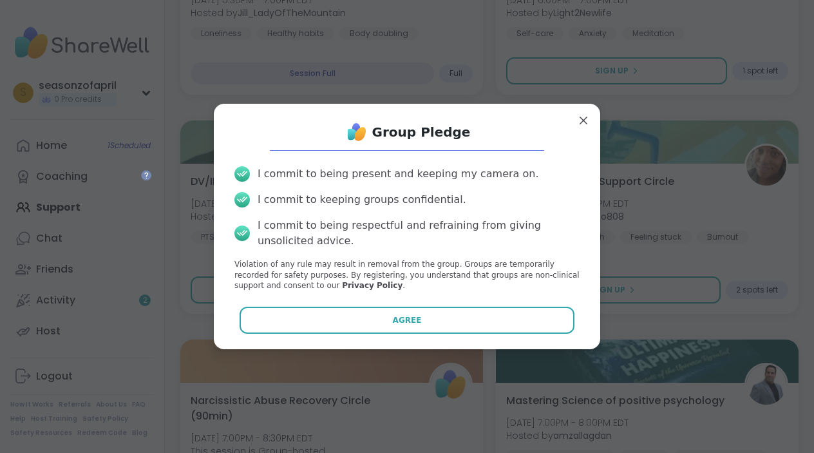 Image resolution: width=814 pixels, height=453 pixels. I want to click on a: Privacy Policy, so click(372, 285).